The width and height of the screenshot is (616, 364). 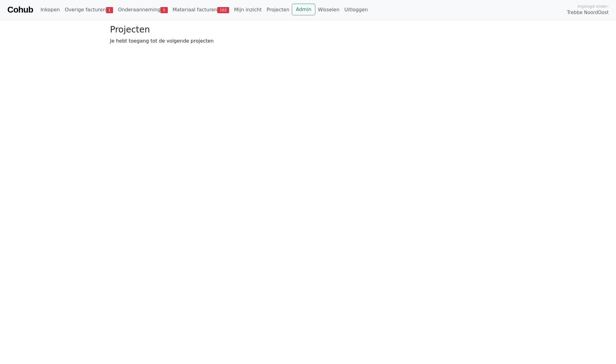 What do you see at coordinates (20, 9) in the screenshot?
I see `a: Cohub` at bounding box center [20, 9].